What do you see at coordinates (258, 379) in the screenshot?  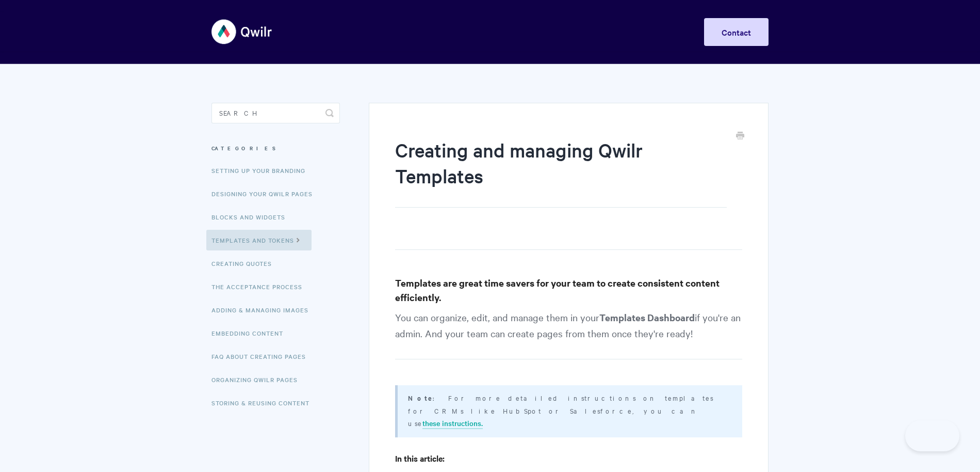 I see `a: Organizing Qwilr Pages` at bounding box center [258, 379].